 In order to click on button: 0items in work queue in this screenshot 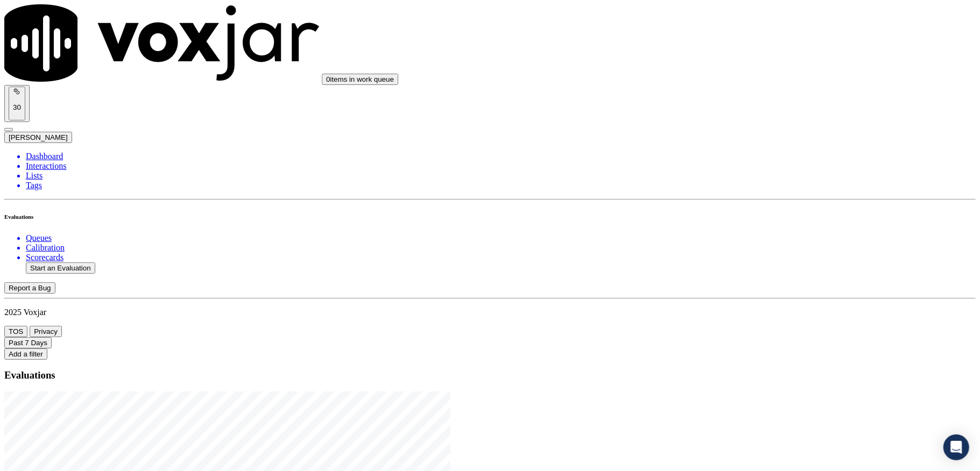, I will do `click(360, 79)`.